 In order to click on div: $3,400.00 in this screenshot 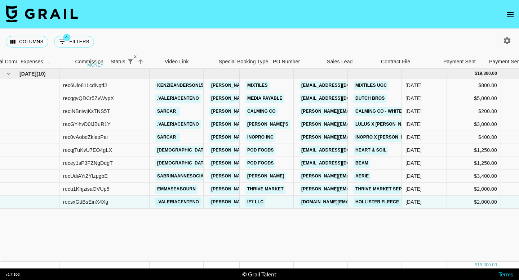, I will do `click(474, 177)`.